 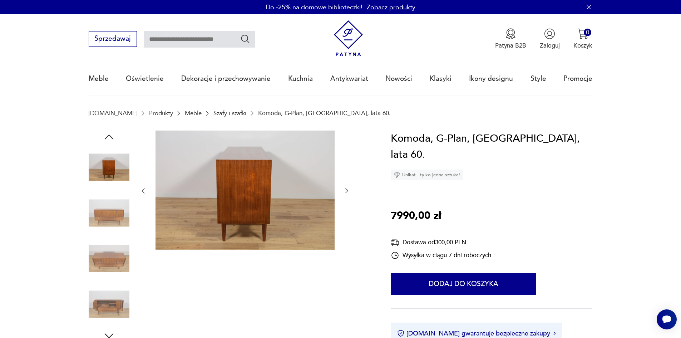 What do you see at coordinates (538, 79) in the screenshot?
I see `a: Style` at bounding box center [538, 79].